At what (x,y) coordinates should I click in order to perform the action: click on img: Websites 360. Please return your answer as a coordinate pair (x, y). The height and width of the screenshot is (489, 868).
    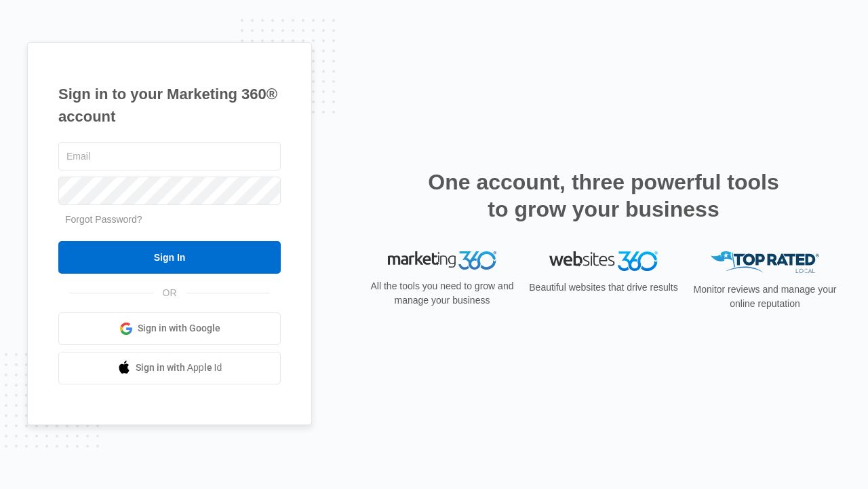
    Looking at the image, I should click on (604, 261).